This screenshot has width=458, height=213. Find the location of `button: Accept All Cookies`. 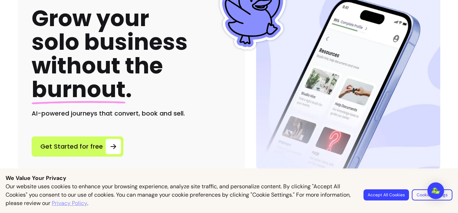

button: Accept All Cookies is located at coordinates (386, 195).